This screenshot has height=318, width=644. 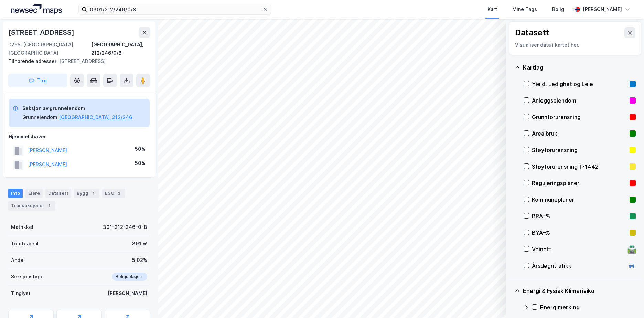 I want to click on div: 3, so click(x=119, y=193).